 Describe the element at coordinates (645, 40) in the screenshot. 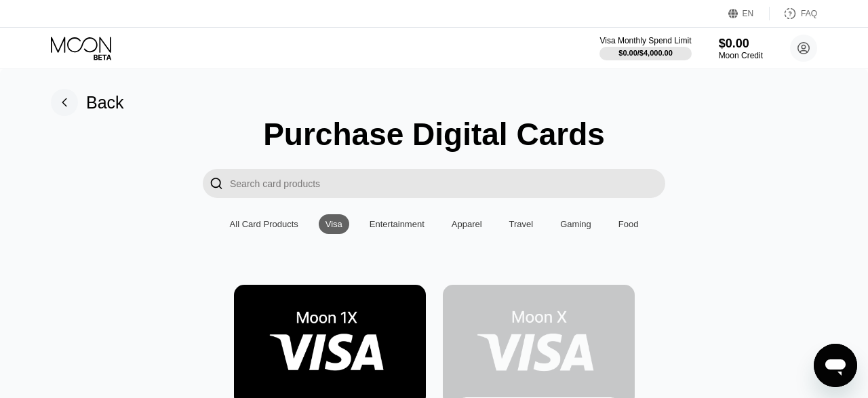

I see `div: Visa Monthly Spend Limit` at that location.